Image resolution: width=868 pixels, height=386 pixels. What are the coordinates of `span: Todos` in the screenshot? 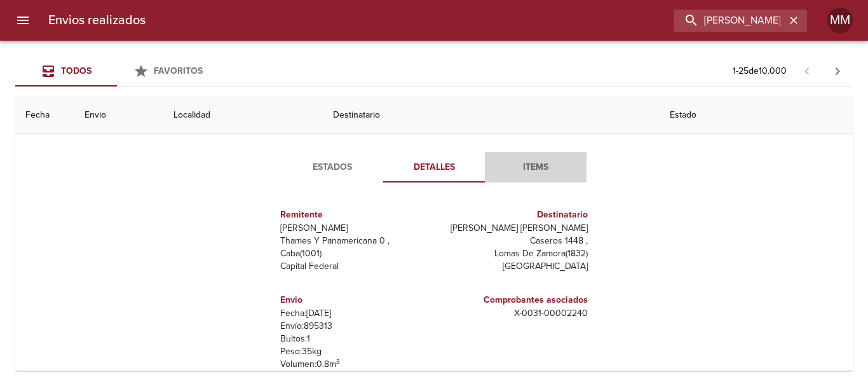 It's located at (77, 71).